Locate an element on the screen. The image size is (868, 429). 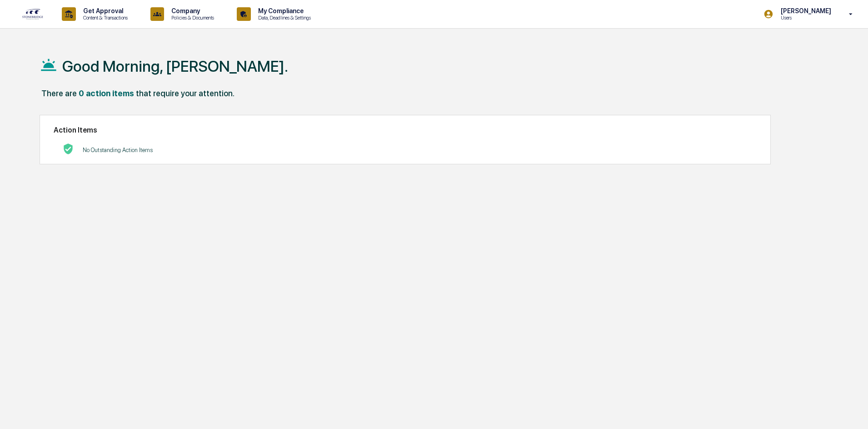
p: Company is located at coordinates (191, 11).